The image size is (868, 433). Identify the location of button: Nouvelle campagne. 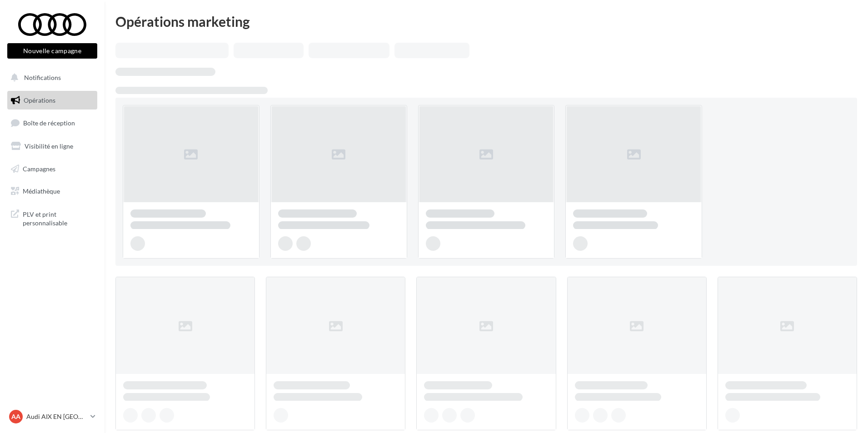
(53, 51).